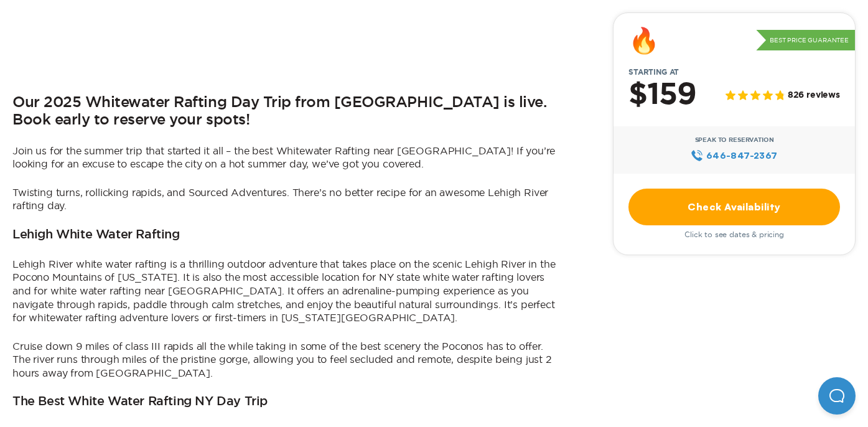 Image resolution: width=868 pixels, height=427 pixels. I want to click on p: Lehigh River white water rafting is a thrilling outdoor adventure that takes place on the scenic ..., so click(285, 291).